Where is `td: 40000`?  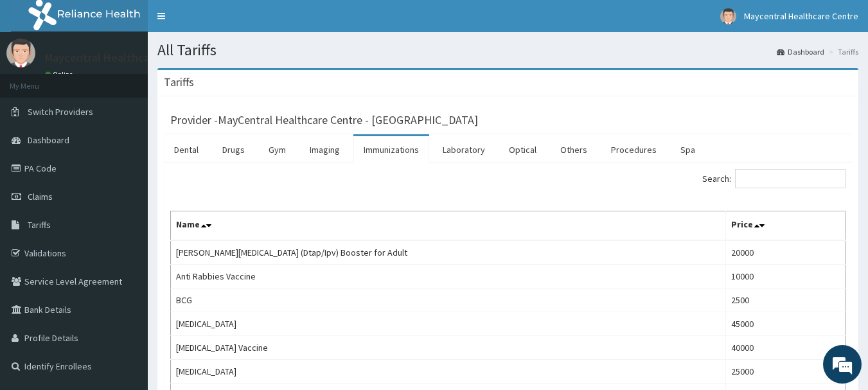 td: 40000 is located at coordinates (786, 347).